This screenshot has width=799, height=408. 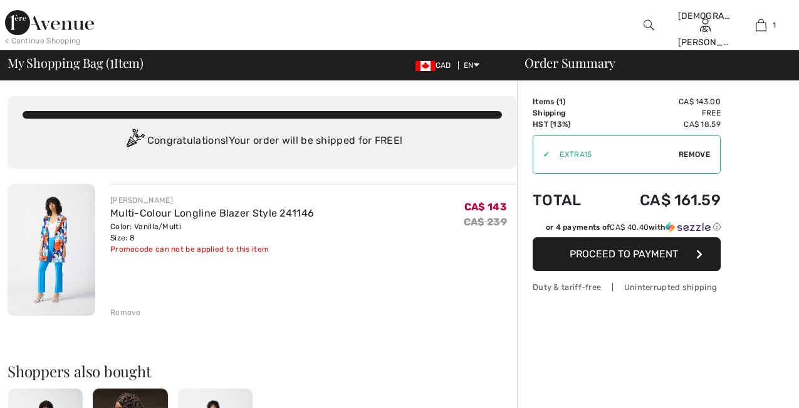 I want to click on td: Free, so click(x=662, y=113).